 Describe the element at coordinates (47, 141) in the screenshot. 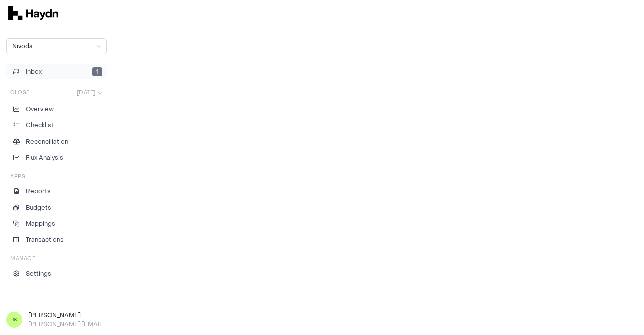

I see `p: Reconciliation` at that location.